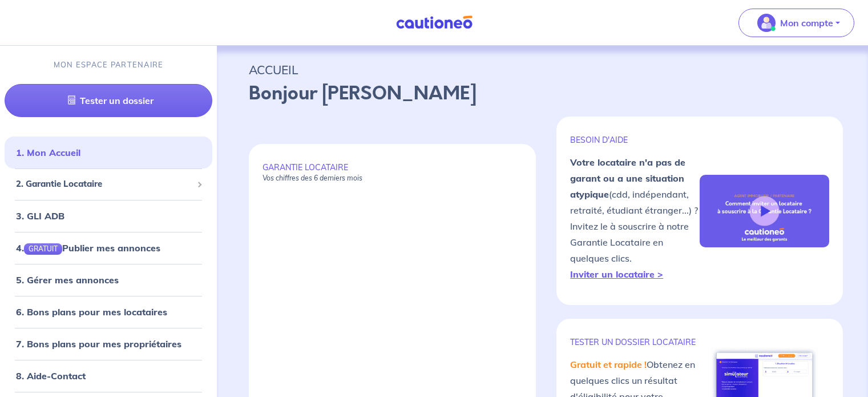 The width and height of the screenshot is (868, 397). Describe the element at coordinates (609, 364) in the screenshot. I see `em: Gratuit et rapide !` at that location.